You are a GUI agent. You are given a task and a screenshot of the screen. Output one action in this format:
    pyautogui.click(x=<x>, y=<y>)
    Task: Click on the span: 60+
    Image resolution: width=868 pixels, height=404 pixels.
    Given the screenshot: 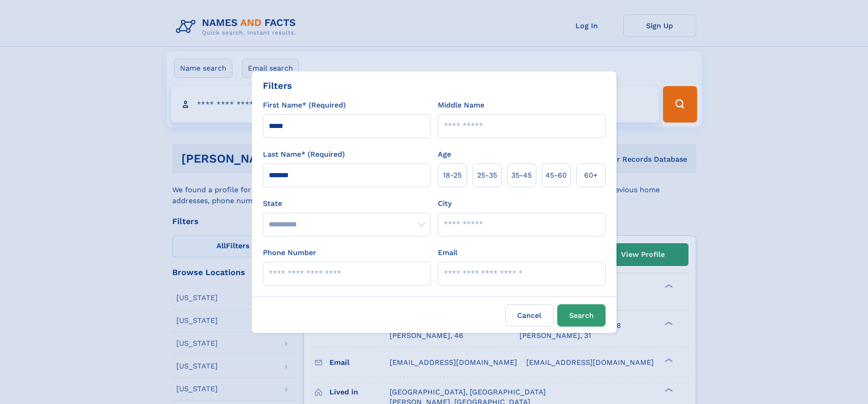 What is the action you would take?
    pyautogui.click(x=591, y=175)
    